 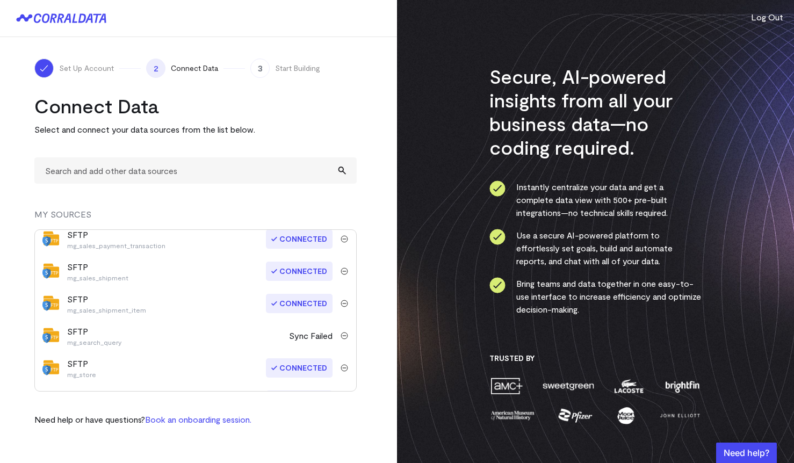 What do you see at coordinates (767, 17) in the screenshot?
I see `button: Log Out` at bounding box center [767, 17].